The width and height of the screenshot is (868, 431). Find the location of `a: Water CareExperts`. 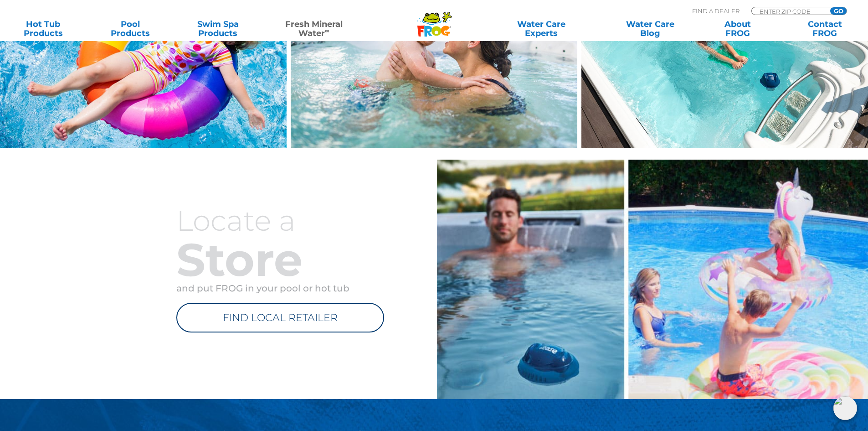

a: Water CareExperts is located at coordinates (541, 28).